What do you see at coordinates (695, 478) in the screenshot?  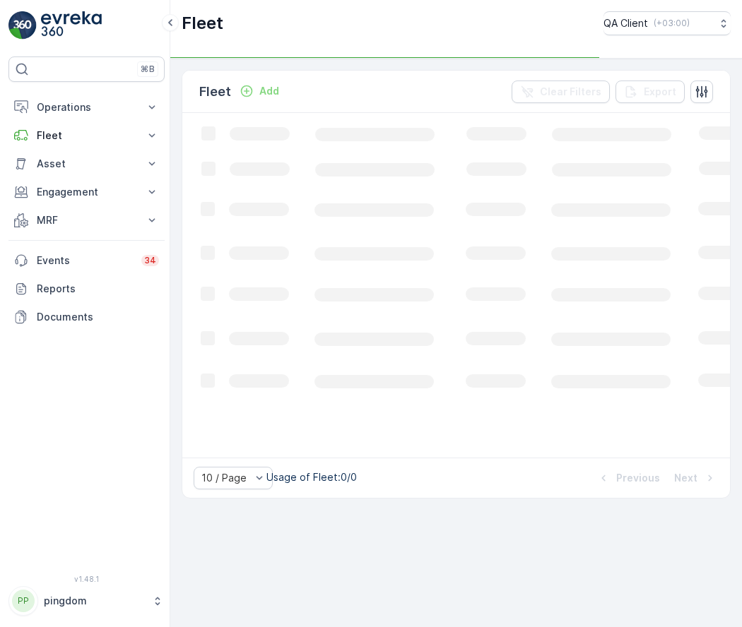 I see `button: Next` at bounding box center [695, 478].